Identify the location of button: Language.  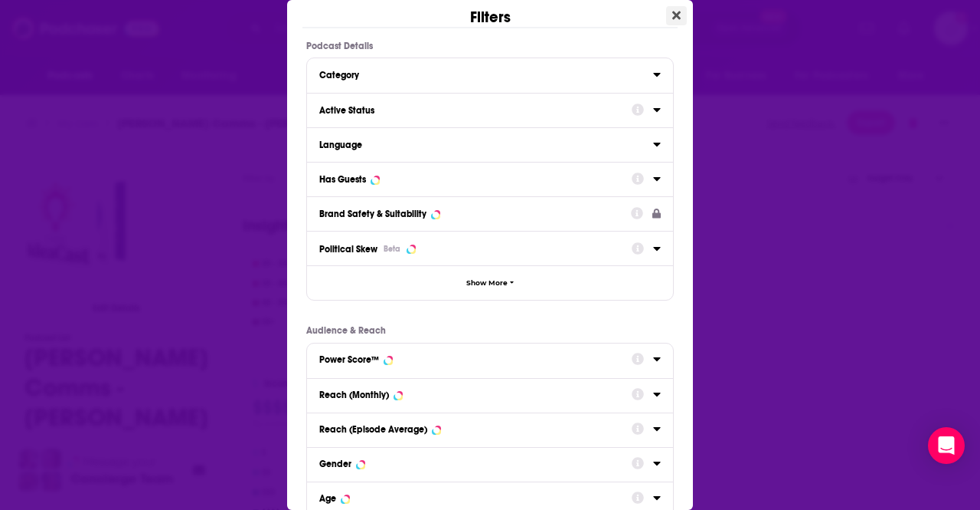
(486, 144).